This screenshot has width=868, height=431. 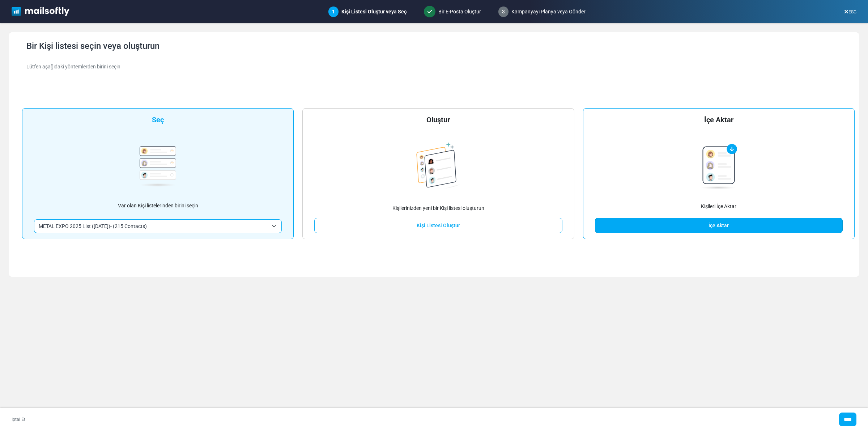 I want to click on a: İçe Aktar, so click(x=719, y=226).